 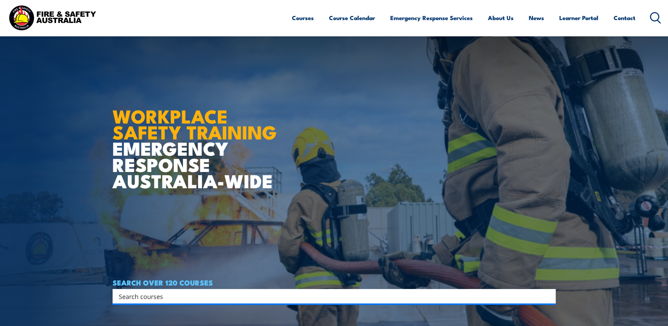 I want to click on input: Search input, so click(x=330, y=296).